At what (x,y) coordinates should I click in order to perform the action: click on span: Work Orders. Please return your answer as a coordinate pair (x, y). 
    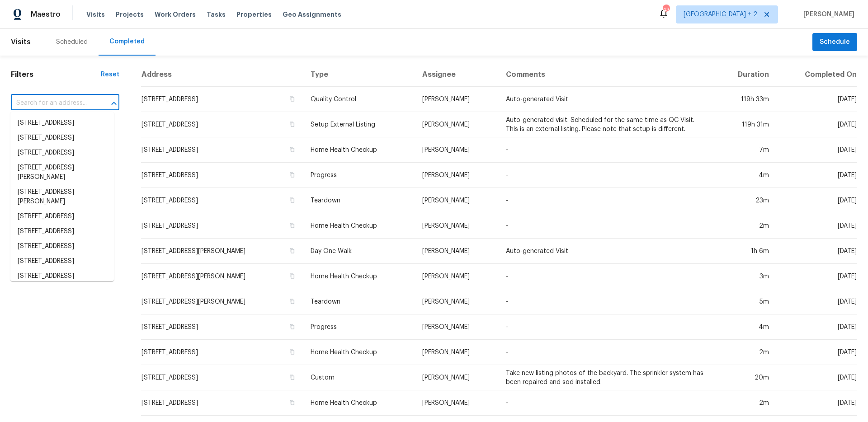
    Looking at the image, I should click on (175, 14).